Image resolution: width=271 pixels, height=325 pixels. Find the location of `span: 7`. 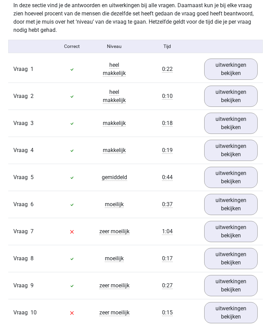

span: 7 is located at coordinates (32, 231).